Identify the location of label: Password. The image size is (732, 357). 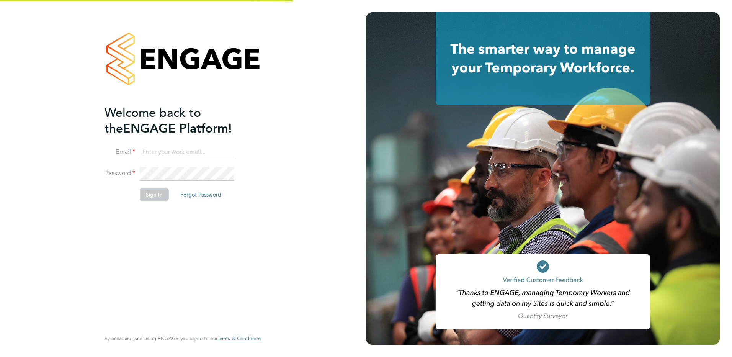
(120, 173).